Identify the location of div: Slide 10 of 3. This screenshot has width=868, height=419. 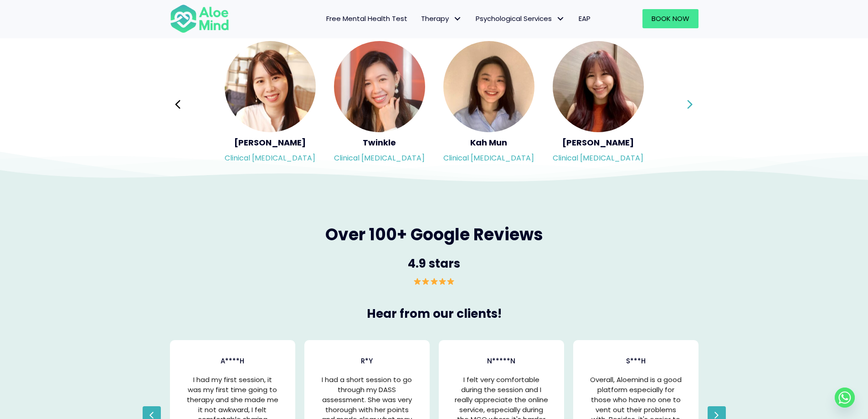
(489, 104).